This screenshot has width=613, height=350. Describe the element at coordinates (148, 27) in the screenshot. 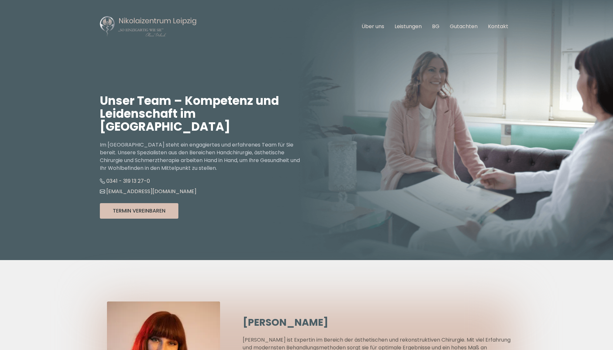

I see `img: Nikolaizentrum Leipzig Logo` at that location.